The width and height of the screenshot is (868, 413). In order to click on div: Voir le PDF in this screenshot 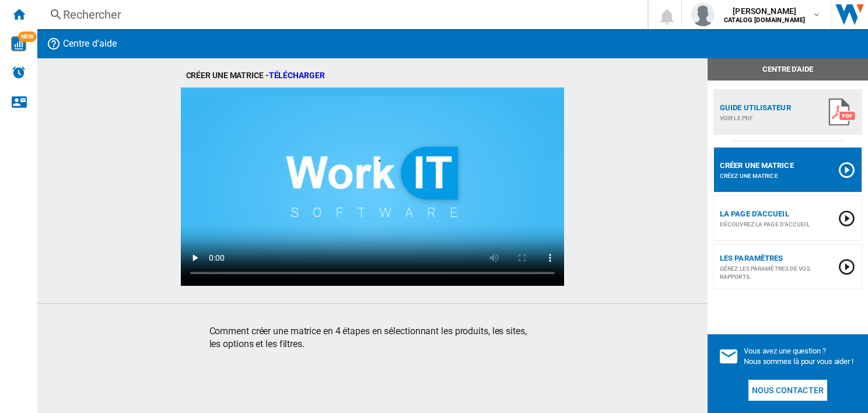, I will do `click(773, 118)`.